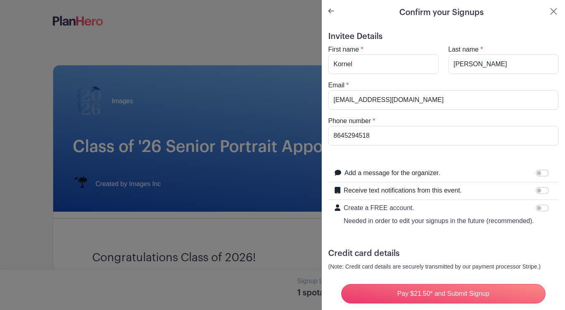  I want to click on p: Create a FREE account., so click(439, 208).